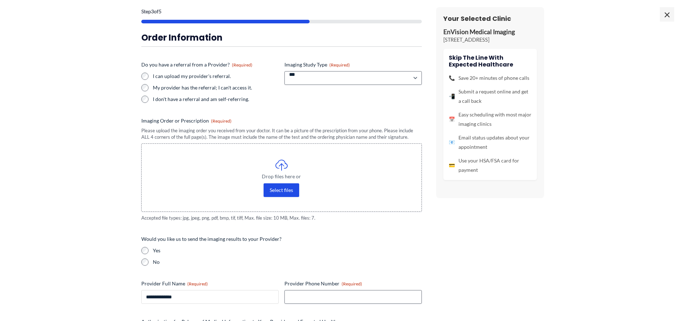  What do you see at coordinates (353, 284) in the screenshot?
I see `label: Provider Phone Number` at bounding box center [353, 284].